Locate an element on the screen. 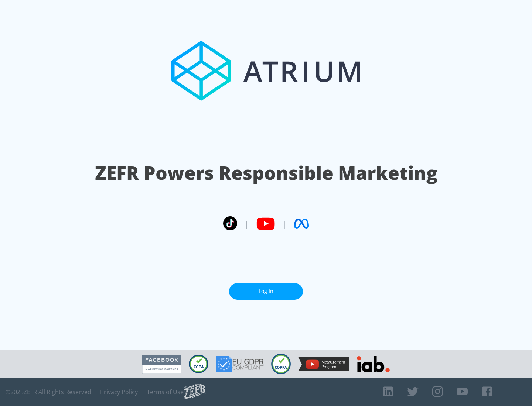 This screenshot has width=532, height=406. a: Terms of Use is located at coordinates (165, 392).